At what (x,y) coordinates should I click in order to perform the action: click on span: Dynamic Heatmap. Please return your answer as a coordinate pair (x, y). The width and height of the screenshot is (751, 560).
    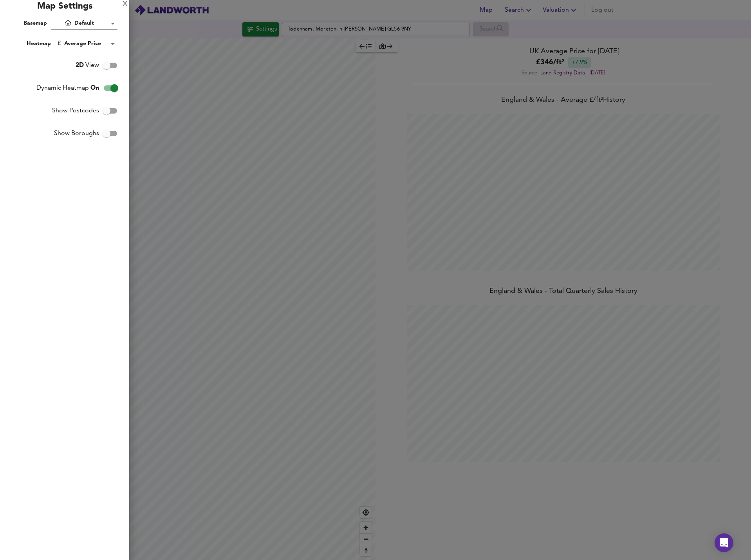
    Looking at the image, I should click on (68, 88).